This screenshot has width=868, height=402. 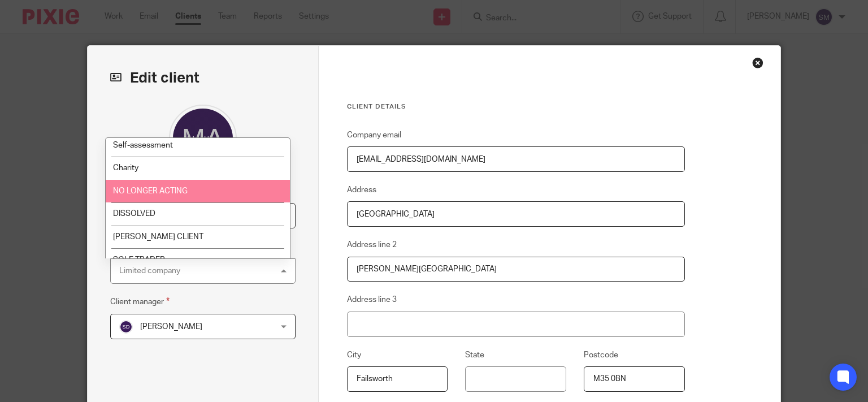 I want to click on img: svg%3E, so click(x=126, y=327).